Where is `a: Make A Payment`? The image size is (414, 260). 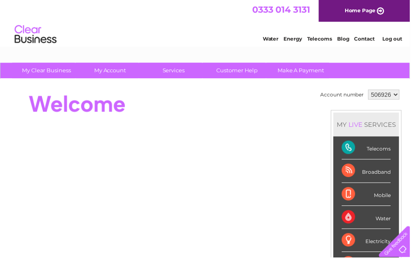 a: Make A Payment is located at coordinates (304, 71).